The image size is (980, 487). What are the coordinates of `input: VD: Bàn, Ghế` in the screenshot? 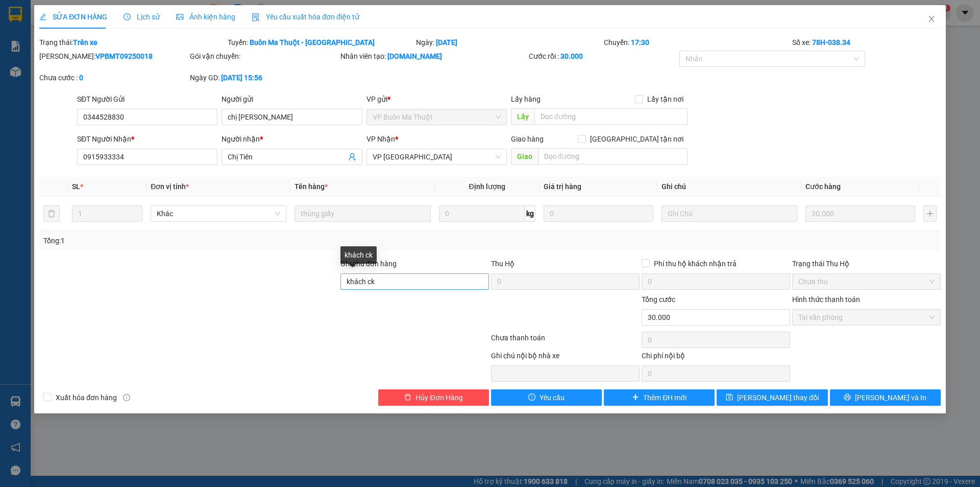 It's located at (363, 214).